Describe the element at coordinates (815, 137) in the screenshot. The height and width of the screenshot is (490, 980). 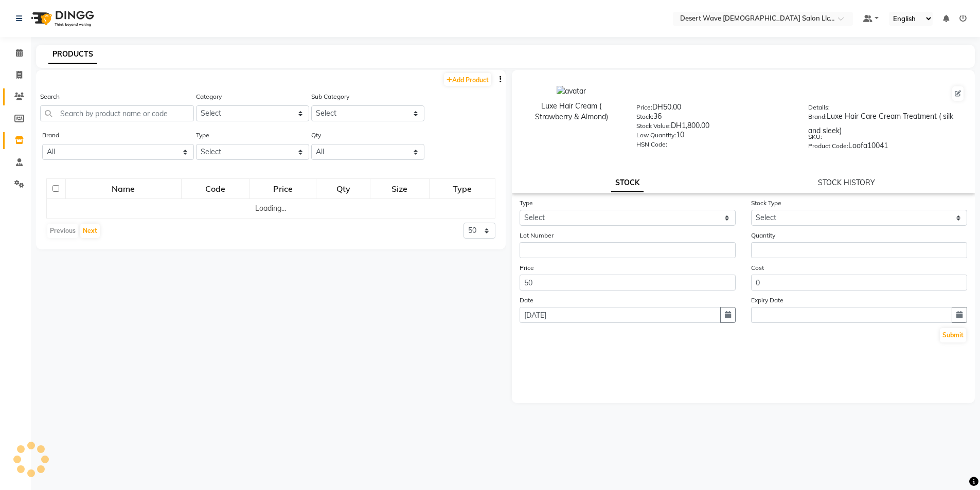
I see `label: SKU:` at that location.